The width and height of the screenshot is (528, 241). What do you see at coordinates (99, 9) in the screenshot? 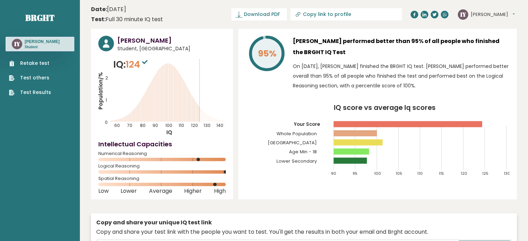
I see `b: Date:` at bounding box center [99, 9].